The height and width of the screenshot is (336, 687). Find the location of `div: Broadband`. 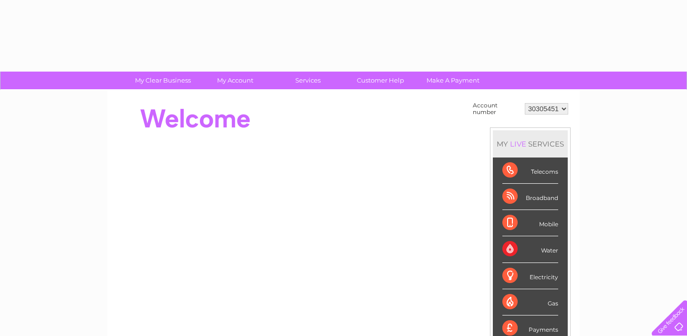

div: Broadband is located at coordinates (530, 197).